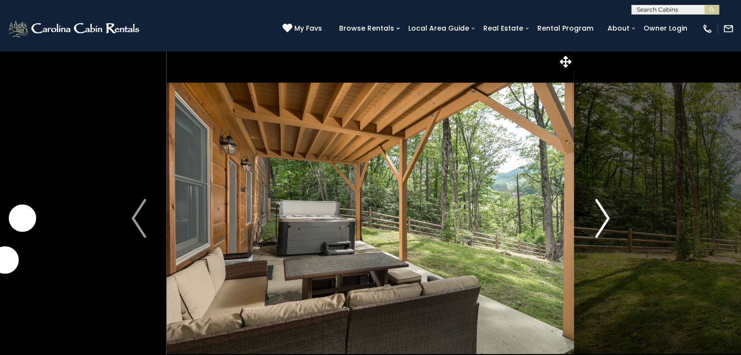  Describe the element at coordinates (503, 28) in the screenshot. I see `a: Real Estate` at that location.